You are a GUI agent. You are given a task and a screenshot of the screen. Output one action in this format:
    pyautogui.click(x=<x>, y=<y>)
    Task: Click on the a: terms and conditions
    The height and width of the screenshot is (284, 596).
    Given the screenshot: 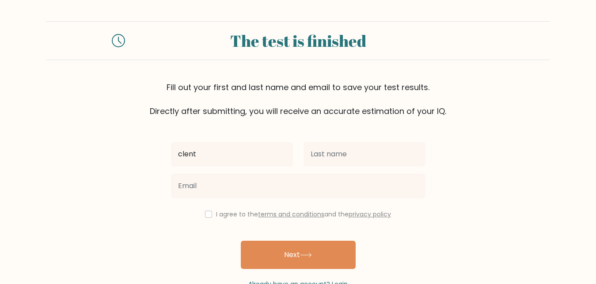 What is the action you would take?
    pyautogui.click(x=291, y=214)
    